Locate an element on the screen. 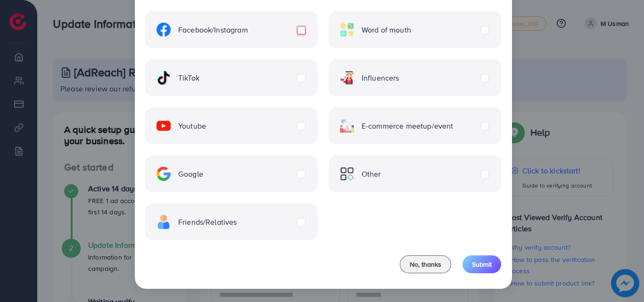 The image size is (644, 302). button: Submit is located at coordinates (482, 264).